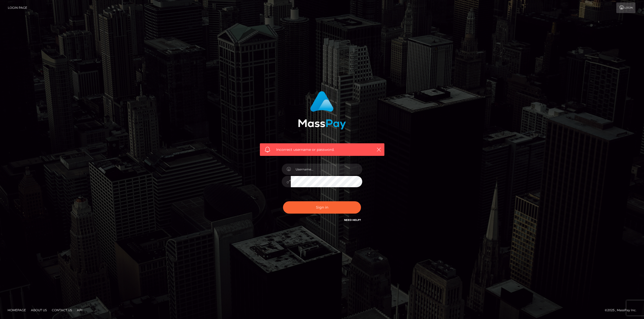  What do you see at coordinates (38, 310) in the screenshot?
I see `a: About Us` at bounding box center [38, 310].